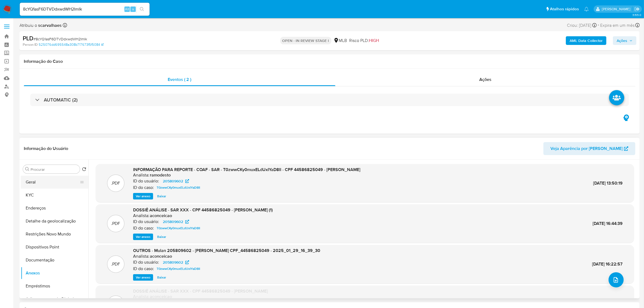 This screenshot has height=308, width=644. I want to click on button: Documentação, so click(55, 260).